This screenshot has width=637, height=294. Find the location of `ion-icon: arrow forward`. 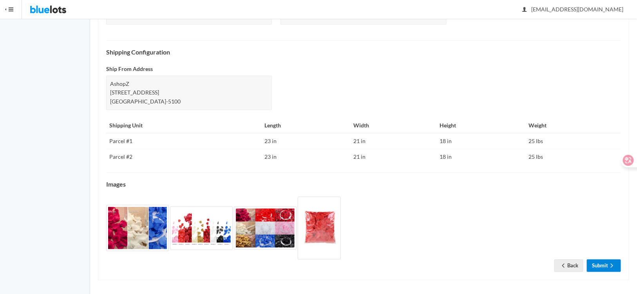

ion-icon: arrow forward is located at coordinates (612, 266).